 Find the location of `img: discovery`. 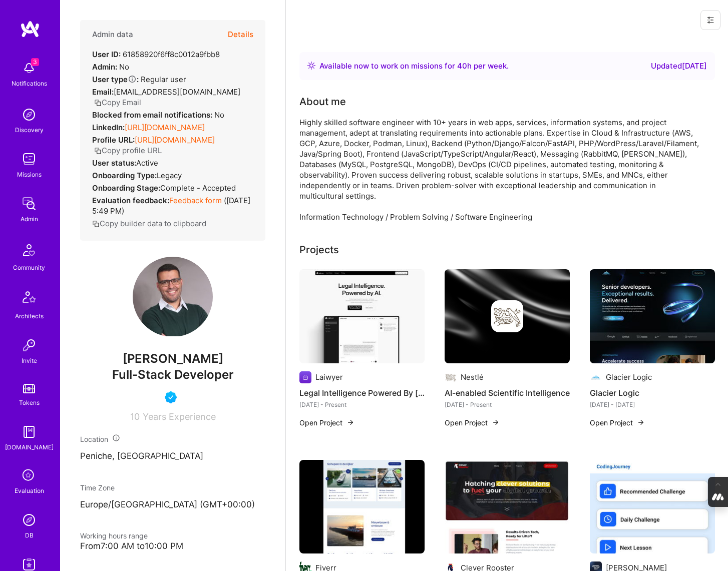

img: discovery is located at coordinates (29, 115).